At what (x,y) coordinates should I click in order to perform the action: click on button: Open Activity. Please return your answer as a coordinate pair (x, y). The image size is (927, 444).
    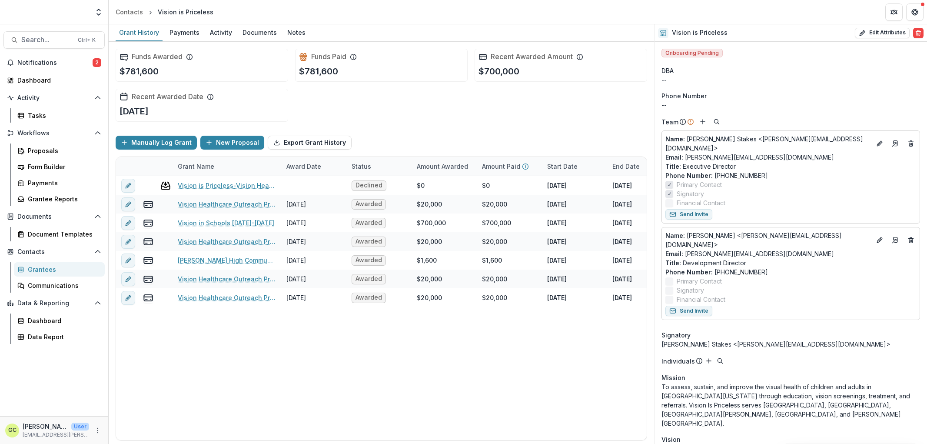
    Looking at the image, I should click on (54, 98).